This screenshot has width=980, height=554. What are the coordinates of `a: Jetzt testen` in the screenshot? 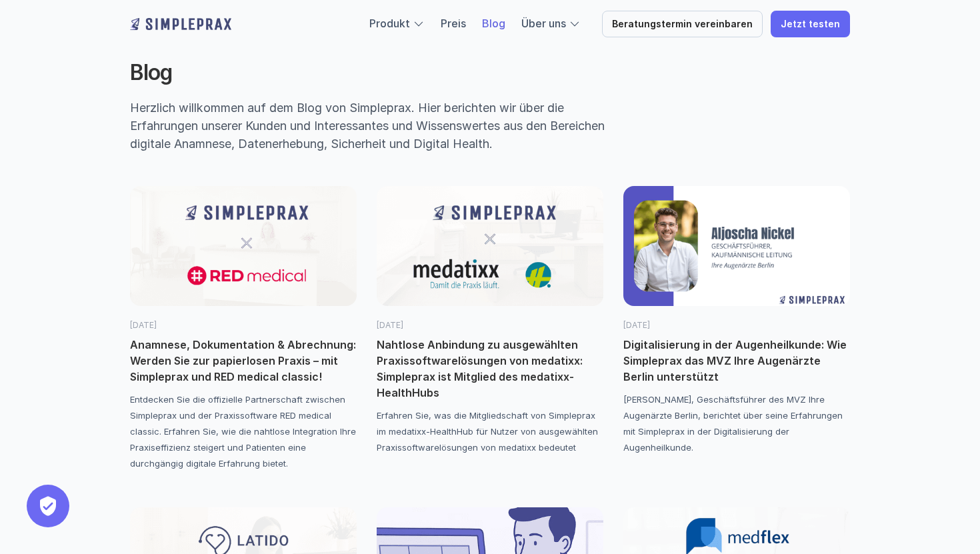 It's located at (810, 24).